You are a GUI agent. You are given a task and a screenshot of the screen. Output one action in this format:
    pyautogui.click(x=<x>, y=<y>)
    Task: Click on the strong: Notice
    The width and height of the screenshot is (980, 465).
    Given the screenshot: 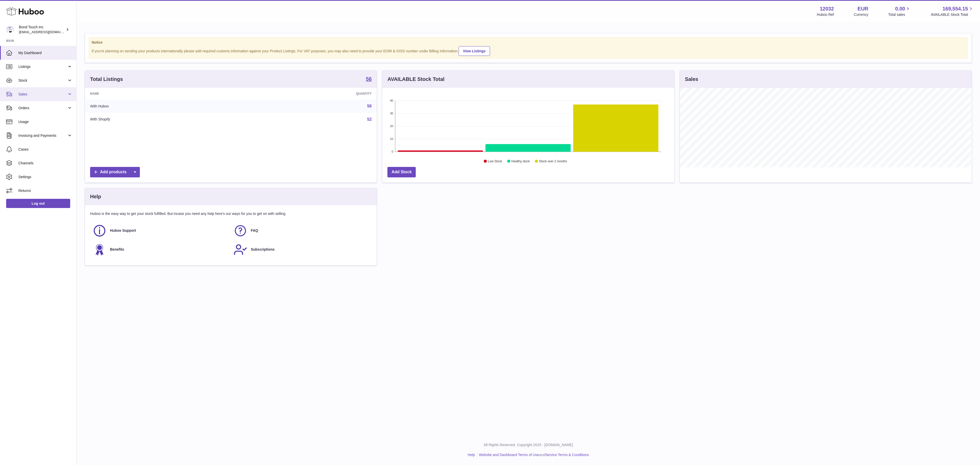 What is the action you would take?
    pyautogui.click(x=529, y=42)
    